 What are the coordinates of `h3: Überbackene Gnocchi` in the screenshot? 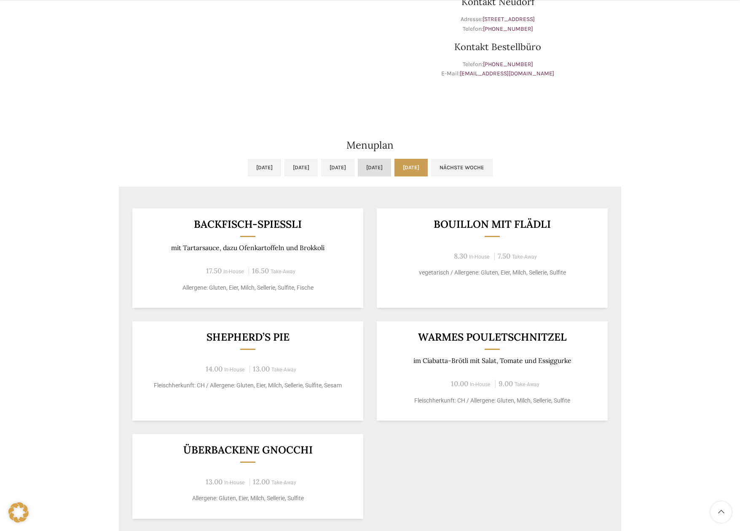 It's located at (248, 450).